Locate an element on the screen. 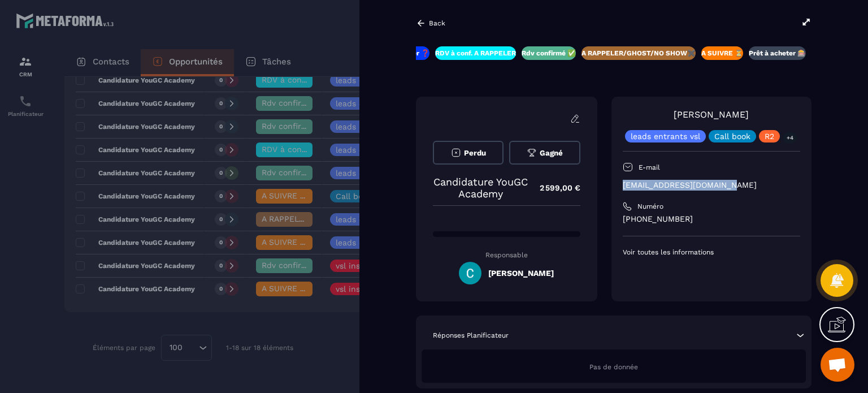  p: Réponses Planificateur is located at coordinates (471, 335).